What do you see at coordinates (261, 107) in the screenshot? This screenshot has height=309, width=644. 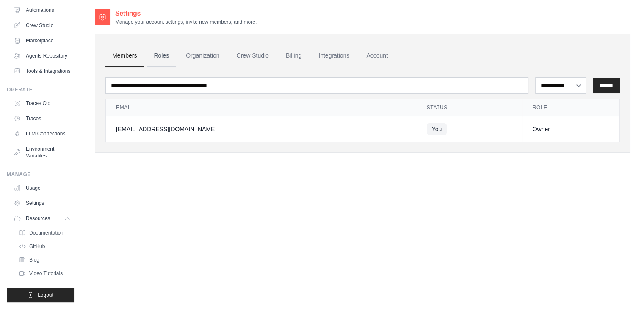 I see `th: Email` at bounding box center [261, 107].